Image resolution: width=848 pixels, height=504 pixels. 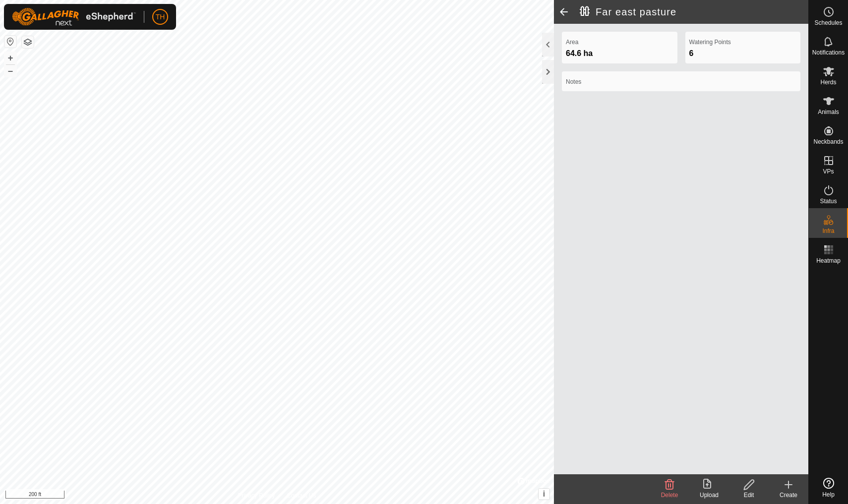 I want to click on span: TH, so click(x=160, y=17).